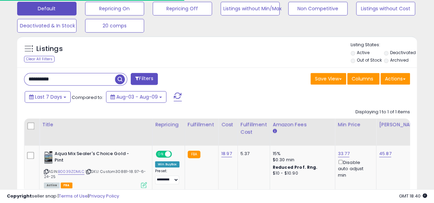  I want to click on span: Columns, so click(362, 79).